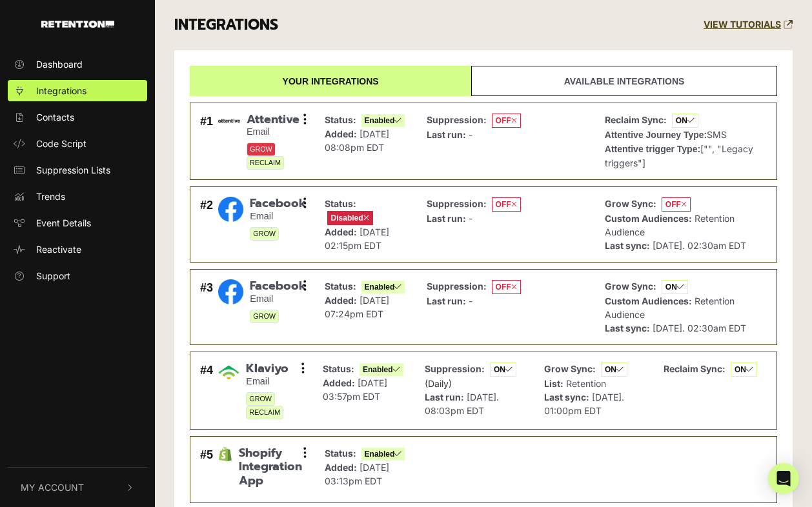  I want to click on strong: Attentive Journey Type:, so click(655, 135).